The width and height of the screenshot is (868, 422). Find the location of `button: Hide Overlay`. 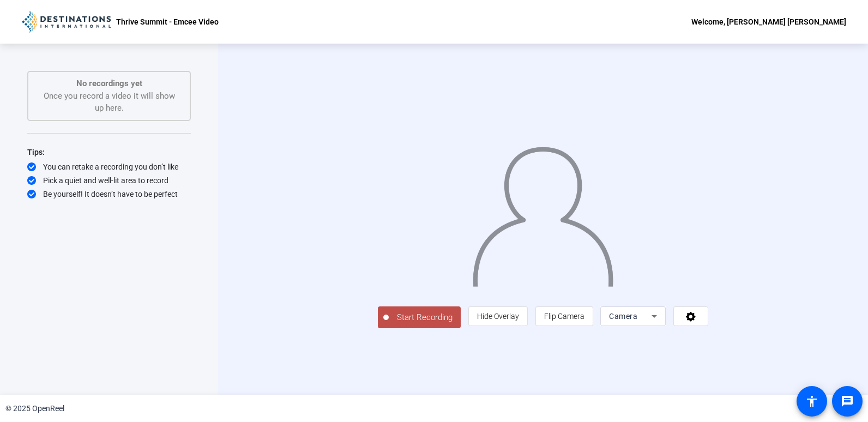

button: Hide Overlay is located at coordinates (498, 316).